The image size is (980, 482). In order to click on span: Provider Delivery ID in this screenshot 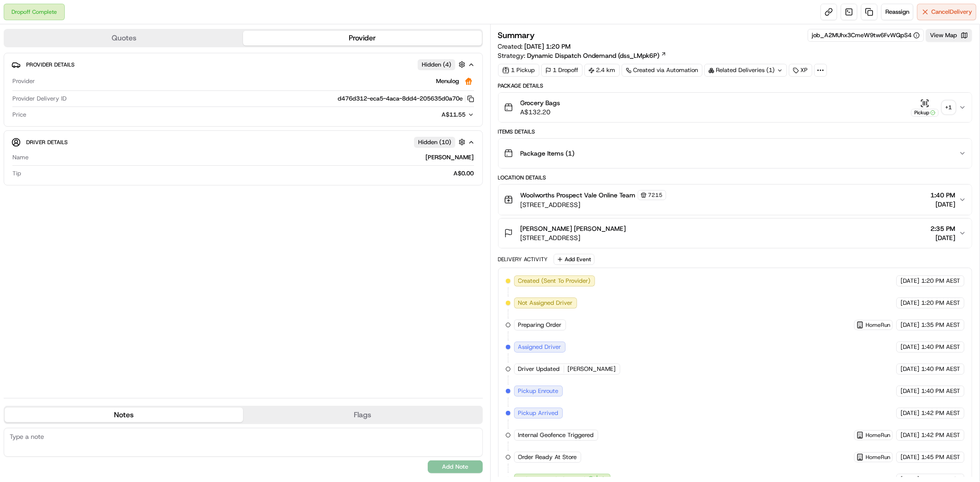, I will do `click(40, 99)`.